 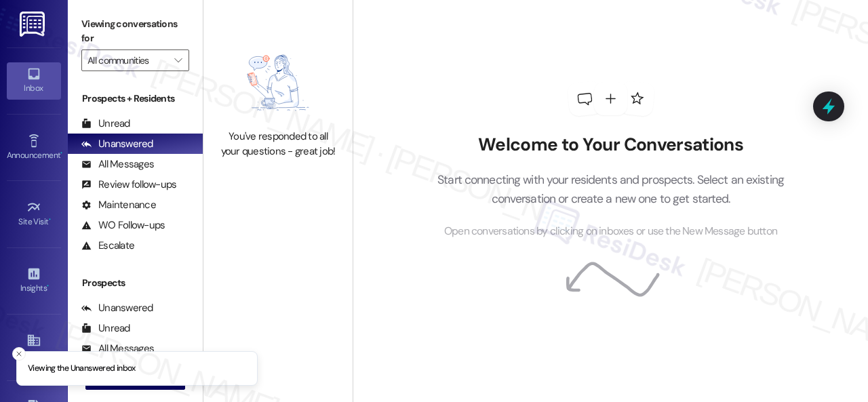 What do you see at coordinates (34, 81) in the screenshot?
I see `a: Inbox` at bounding box center [34, 81].